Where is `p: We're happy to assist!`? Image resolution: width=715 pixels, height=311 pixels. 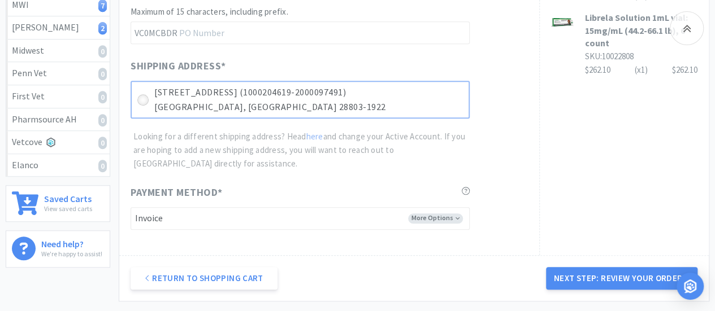 p: We're happy to assist! is located at coordinates (72, 254).